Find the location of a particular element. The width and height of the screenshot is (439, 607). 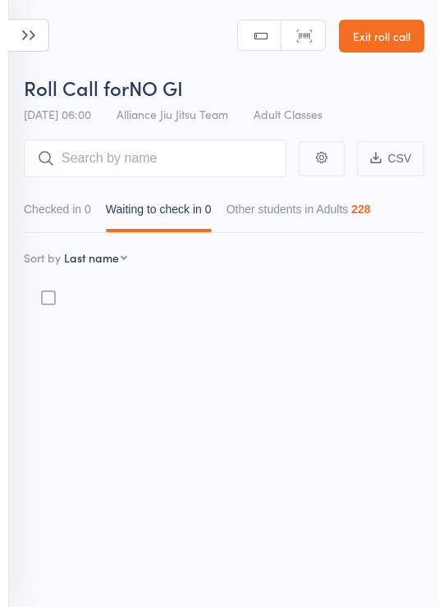

div: Last name is located at coordinates (91, 258).